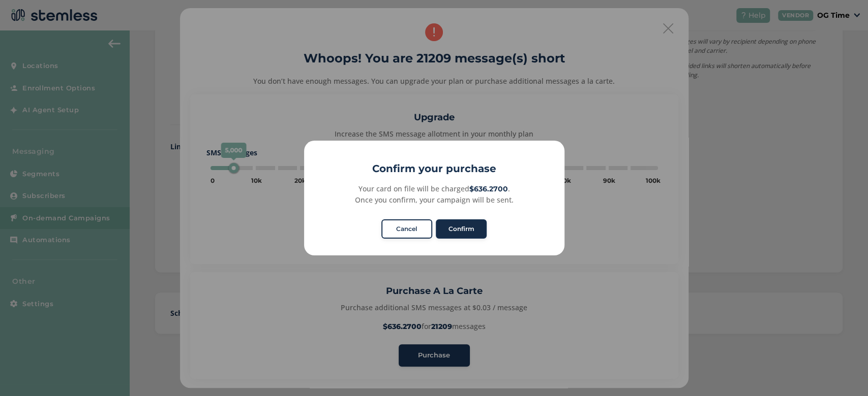  I want to click on button: Cancel, so click(407, 229).